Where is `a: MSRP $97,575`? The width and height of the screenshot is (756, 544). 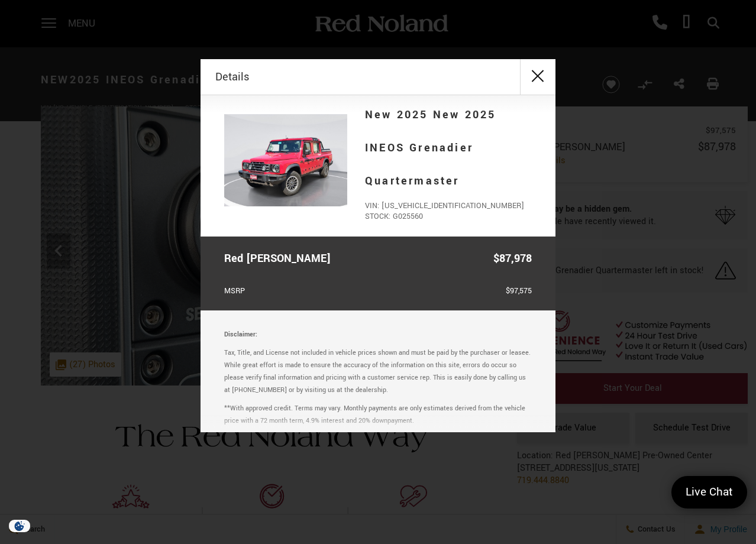 a: MSRP $97,575 is located at coordinates (378, 291).